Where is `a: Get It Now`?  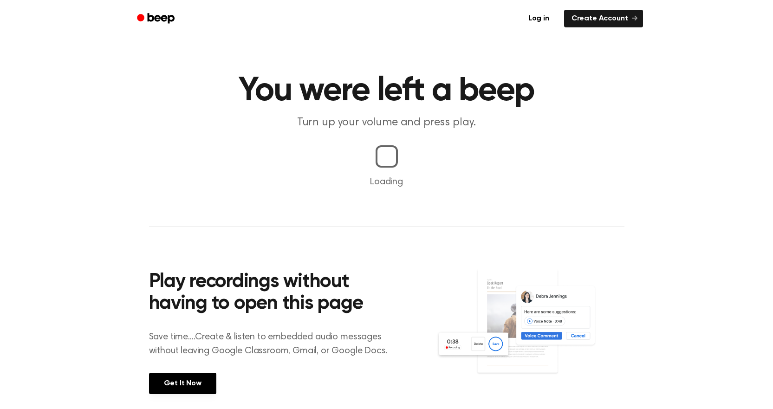 a: Get It Now is located at coordinates (183, 384).